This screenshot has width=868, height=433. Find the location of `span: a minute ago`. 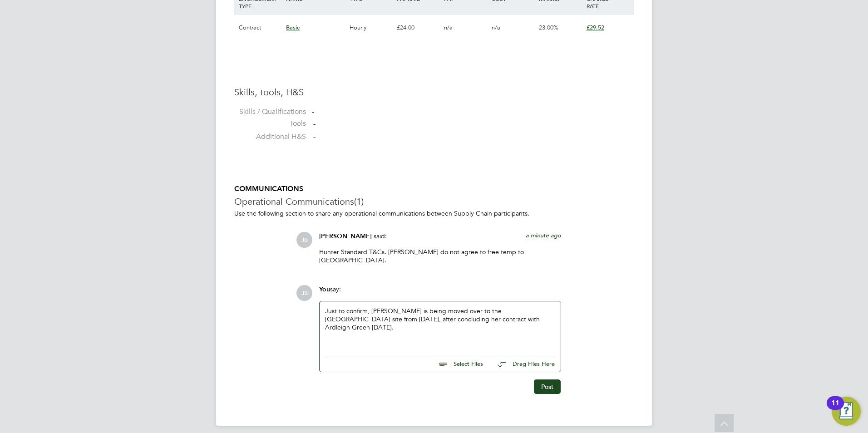

span: a minute ago is located at coordinates (543, 235).